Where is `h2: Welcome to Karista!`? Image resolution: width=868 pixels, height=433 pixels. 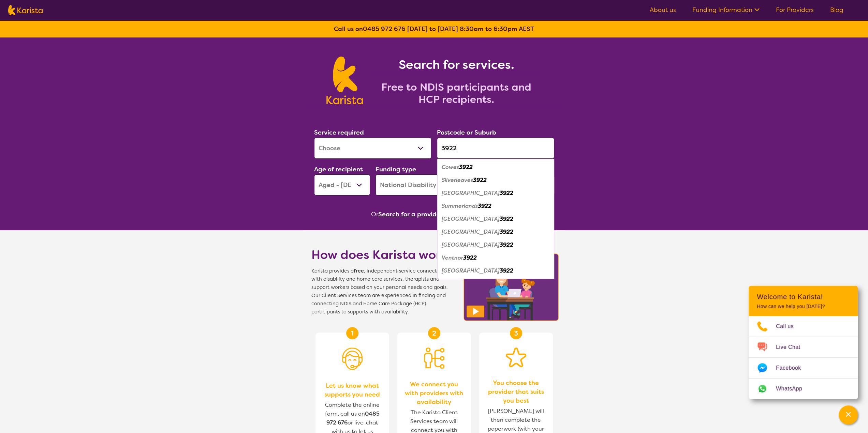
h2: Welcome to Karista! is located at coordinates (803, 297).